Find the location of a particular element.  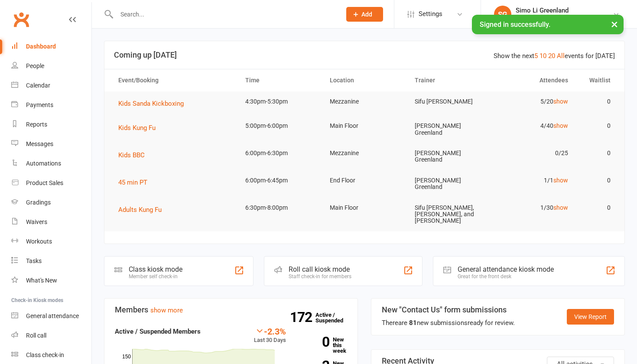

div: Simo Li Greenland is located at coordinates (564, 10).